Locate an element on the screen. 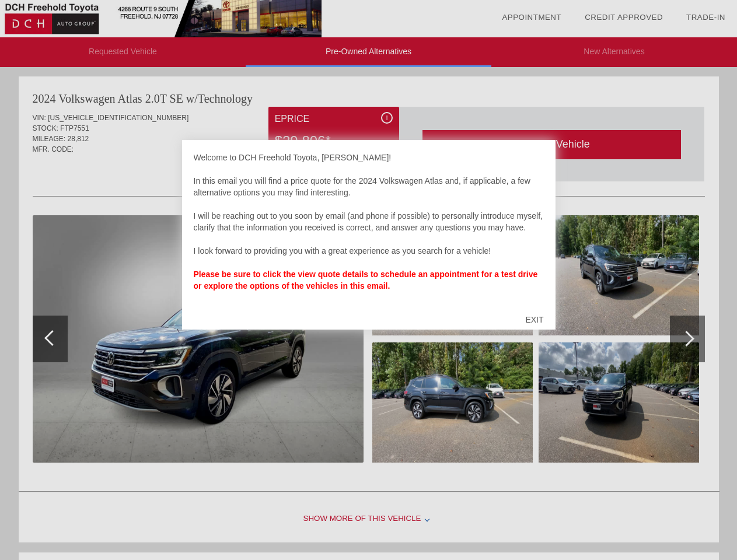 The width and height of the screenshot is (737, 560). a: Credit Approved is located at coordinates (624, 17).